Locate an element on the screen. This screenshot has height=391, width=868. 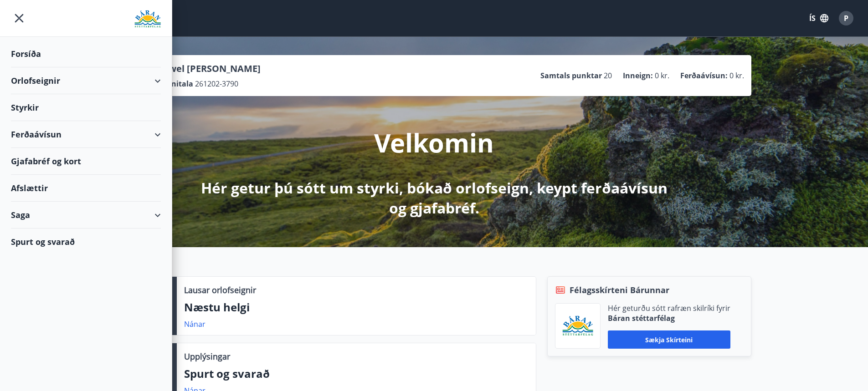
p: Báran stéttarfélag is located at coordinates (668, 318).